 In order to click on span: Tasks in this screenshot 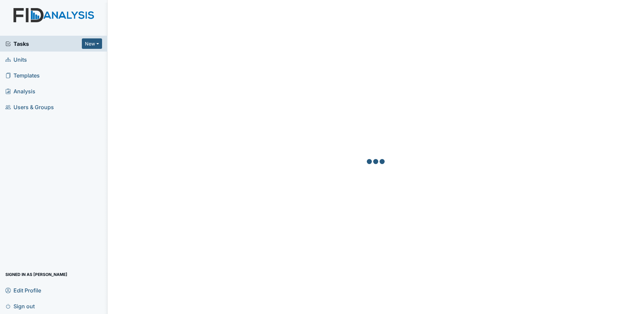, I will do `click(43, 44)`.